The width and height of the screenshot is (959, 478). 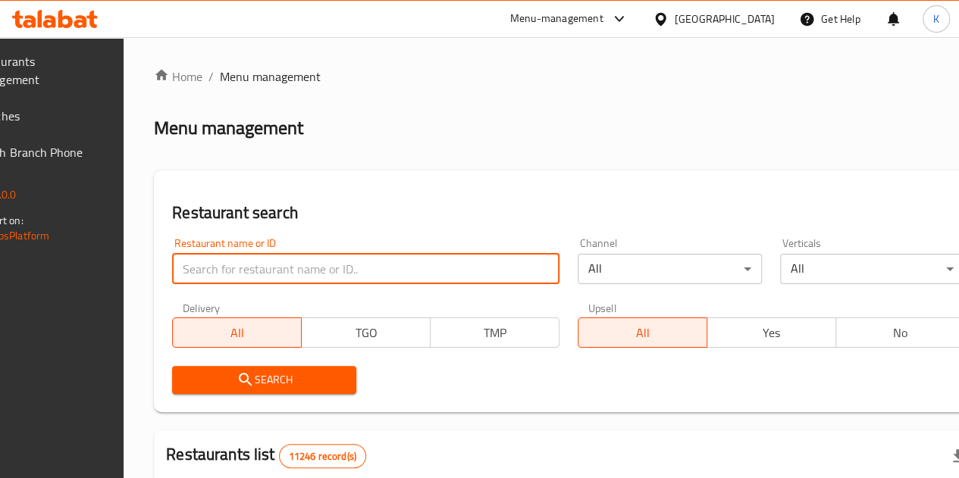 What do you see at coordinates (270, 77) in the screenshot?
I see `span: Menu management` at bounding box center [270, 77].